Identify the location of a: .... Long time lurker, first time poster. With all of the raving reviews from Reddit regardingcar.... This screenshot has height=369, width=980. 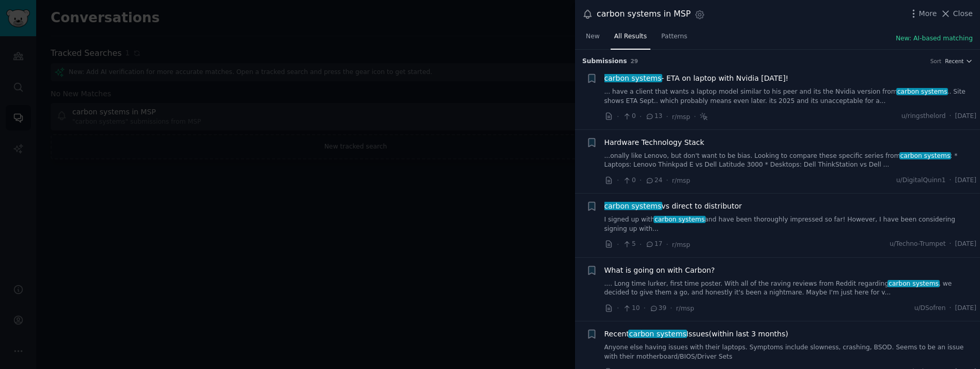
(790, 288).